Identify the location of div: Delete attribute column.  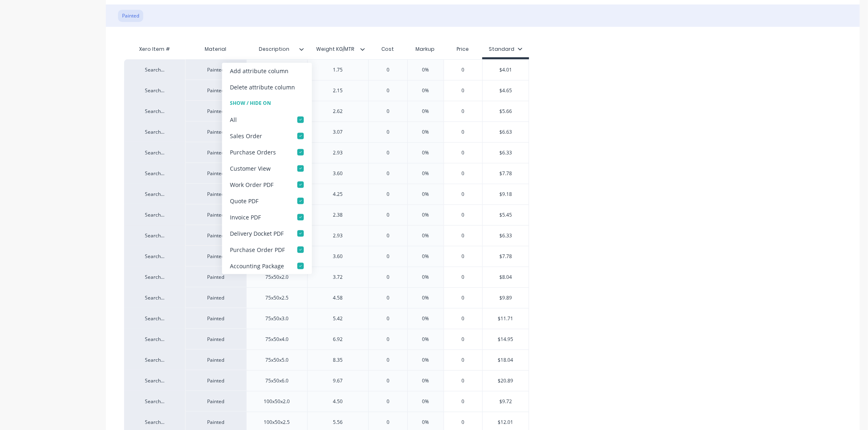
(263, 87).